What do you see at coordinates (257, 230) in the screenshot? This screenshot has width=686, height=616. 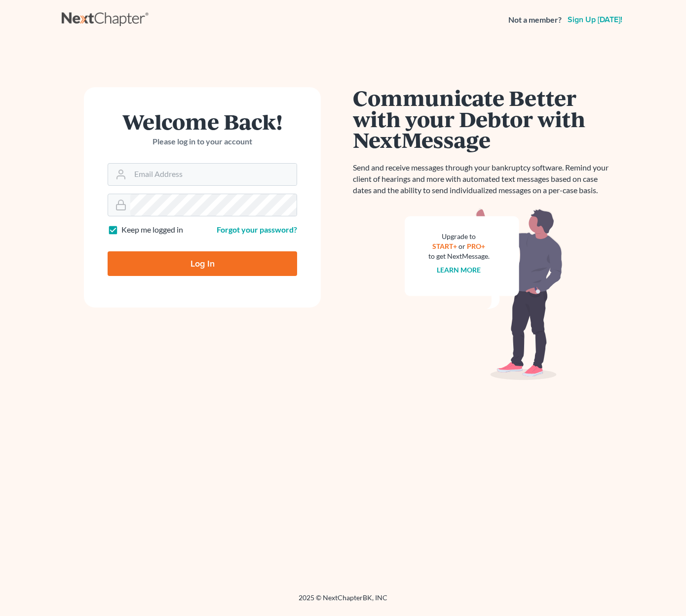 I see `a: Forgot your password?` at bounding box center [257, 230].